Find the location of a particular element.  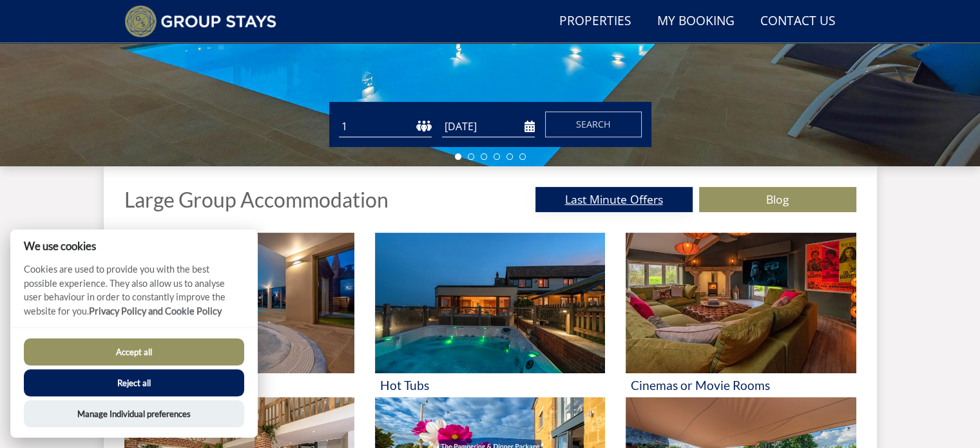

a: Properties is located at coordinates (596, 21).